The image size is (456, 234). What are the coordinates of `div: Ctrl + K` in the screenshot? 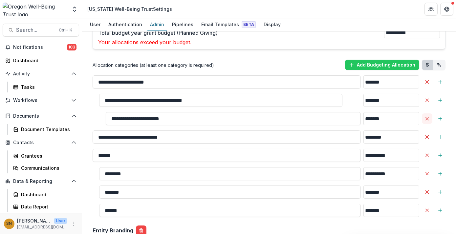 It's located at (65, 30).